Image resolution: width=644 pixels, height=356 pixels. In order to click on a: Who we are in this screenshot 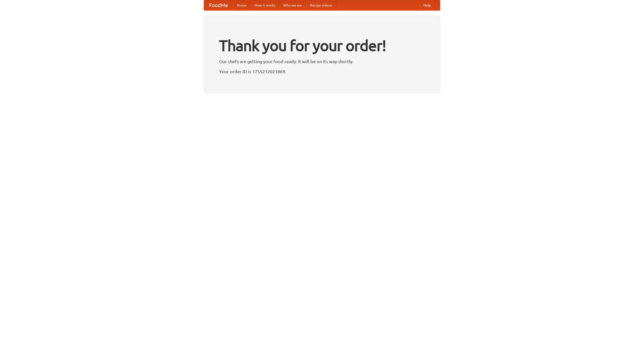, I will do `click(292, 5)`.